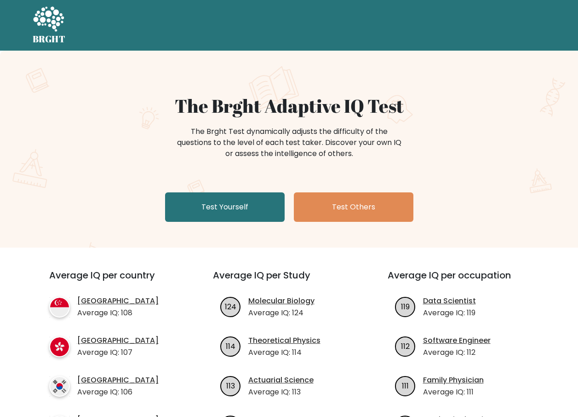  Describe the element at coordinates (289, 143) in the screenshot. I see `div: The Brght Test dynamically adjusts the difficulty of the questions to the level of each test take...` at that location.